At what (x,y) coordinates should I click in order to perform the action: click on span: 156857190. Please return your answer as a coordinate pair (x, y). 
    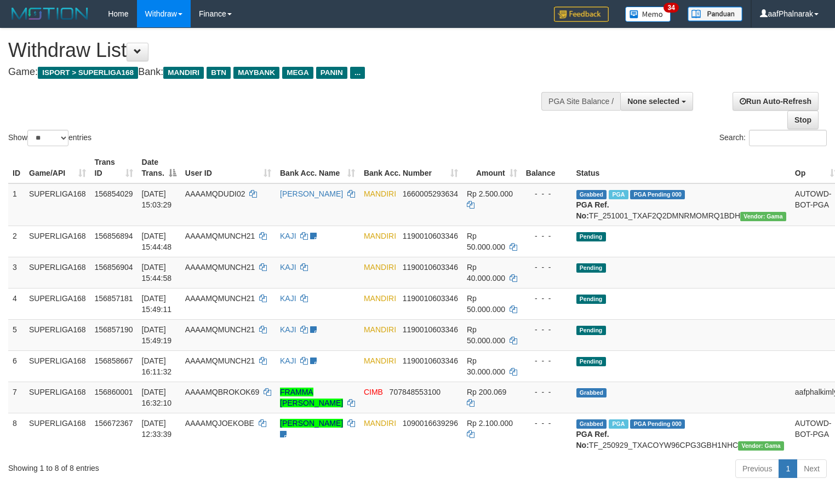
    Looking at the image, I should click on (114, 330).